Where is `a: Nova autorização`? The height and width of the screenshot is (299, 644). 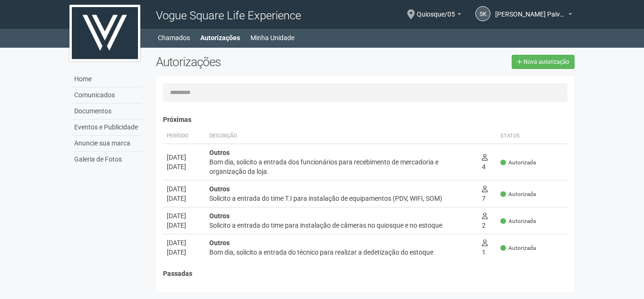 a: Nova autorização is located at coordinates (543, 62).